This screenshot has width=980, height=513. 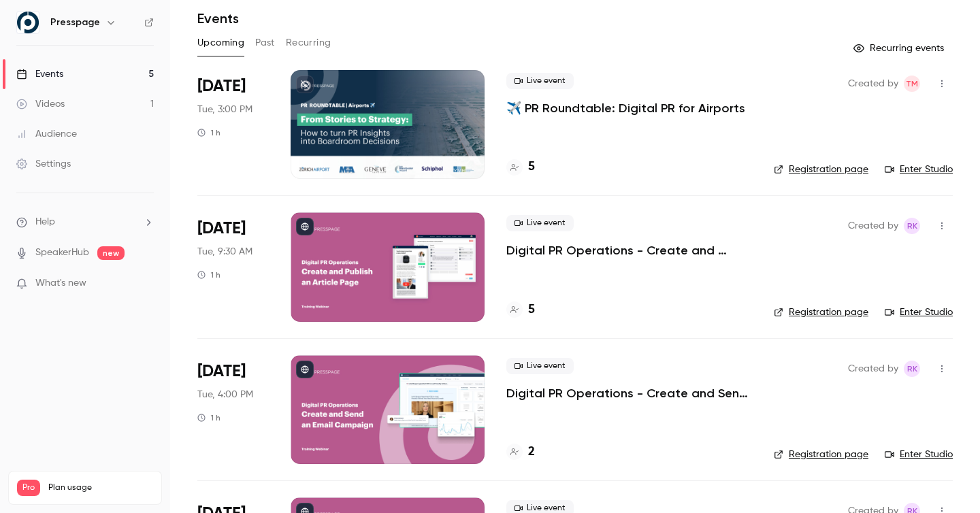 What do you see at coordinates (41, 104) in the screenshot?
I see `div: Videos` at bounding box center [41, 104].